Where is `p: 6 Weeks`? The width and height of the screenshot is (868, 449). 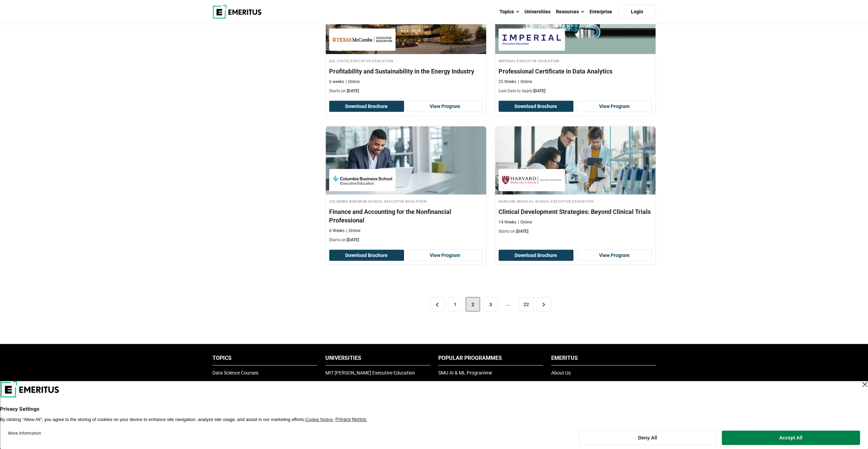 p: 6 Weeks is located at coordinates (337, 230).